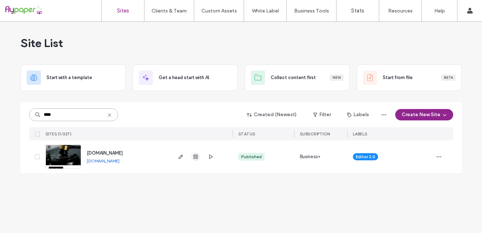  What do you see at coordinates (185, 78) in the screenshot?
I see `div: Get a head start with AI` at bounding box center [185, 78].